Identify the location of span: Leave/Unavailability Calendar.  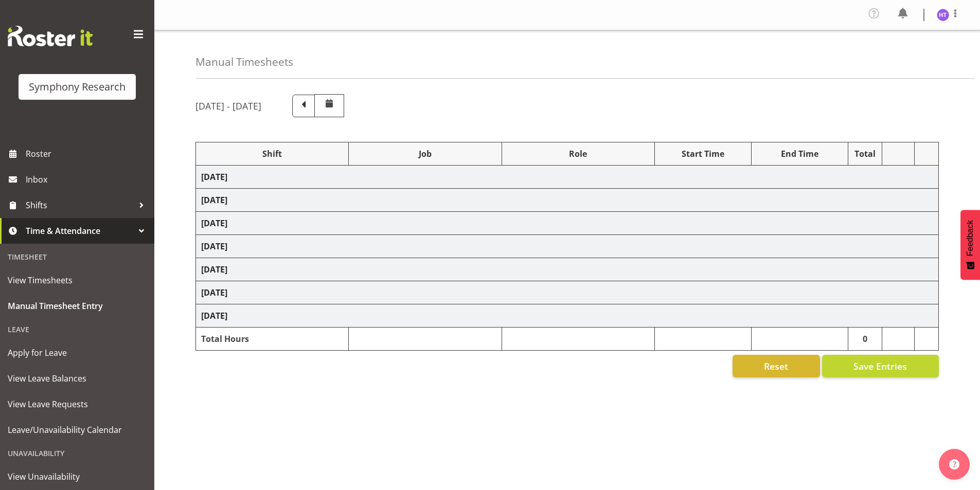
(77, 430).